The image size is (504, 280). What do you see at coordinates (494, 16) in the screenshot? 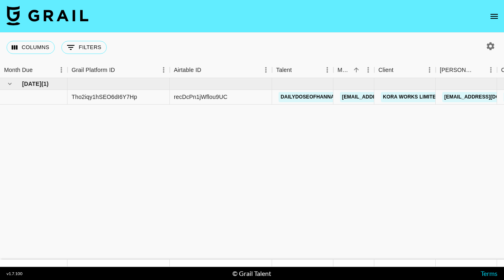
I see `button: open drawer` at bounding box center [494, 16].